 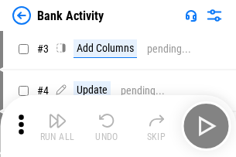 I want to click on div: Bank Activity, so click(x=70, y=15).